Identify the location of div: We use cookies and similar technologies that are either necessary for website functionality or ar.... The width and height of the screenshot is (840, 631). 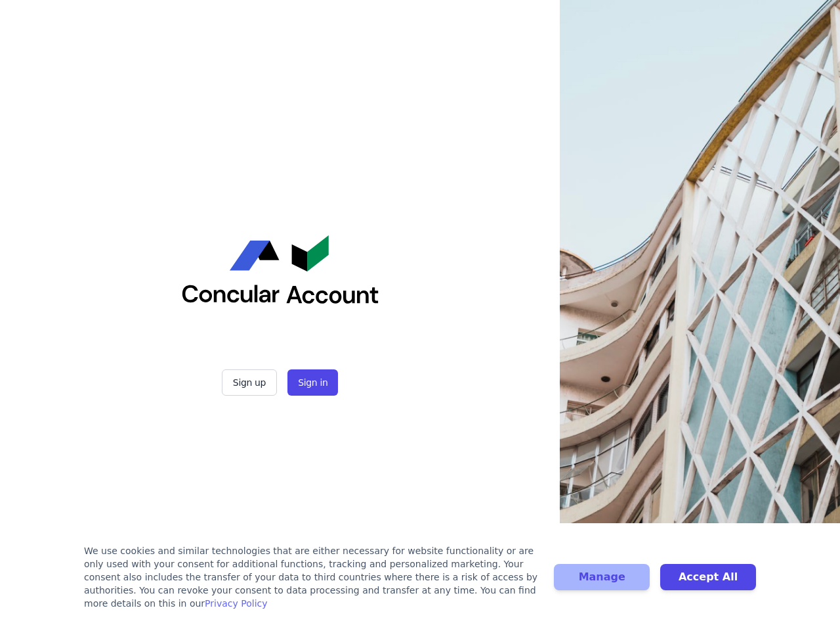
(311, 576).